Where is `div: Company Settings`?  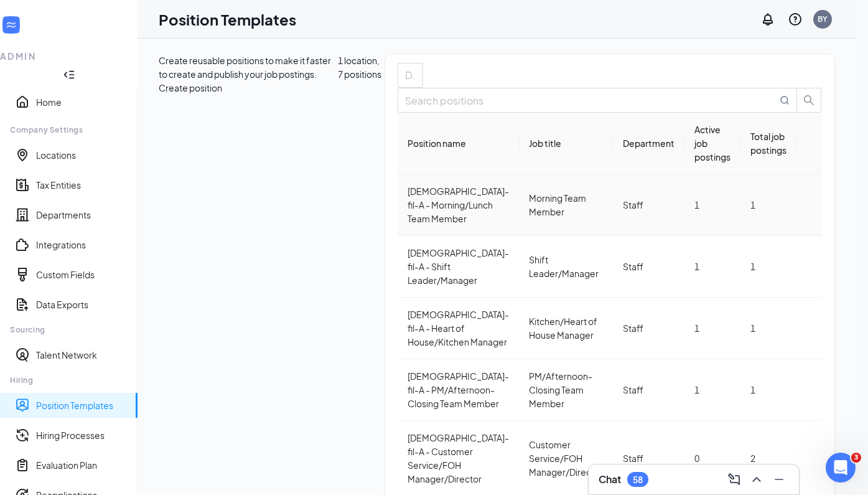
div: Company Settings is located at coordinates (68, 130).